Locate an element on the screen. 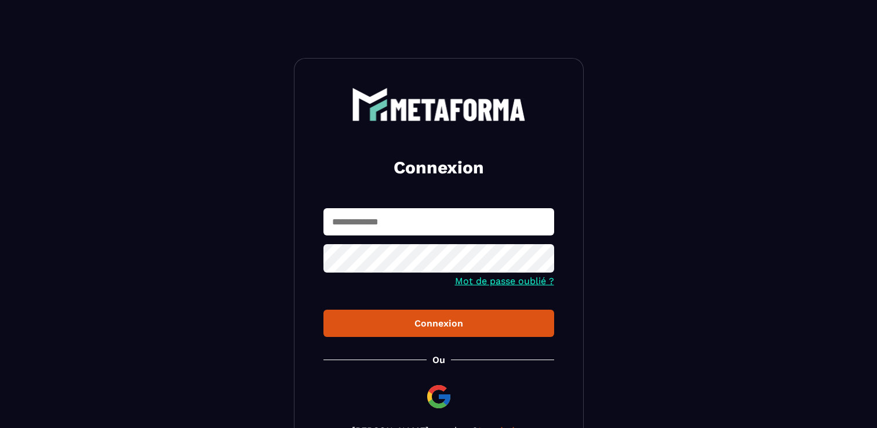 The height and width of the screenshot is (428, 877). p: Ou is located at coordinates (439, 359).